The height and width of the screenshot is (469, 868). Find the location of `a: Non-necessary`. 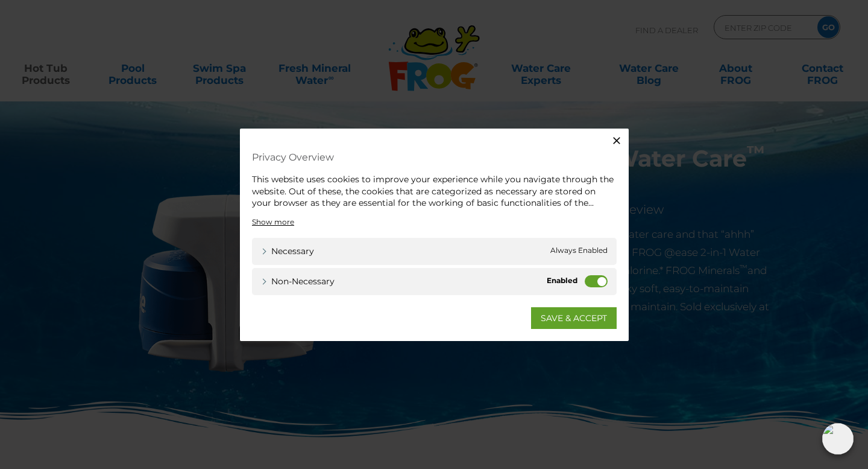

a: Non-necessary is located at coordinates (298, 281).